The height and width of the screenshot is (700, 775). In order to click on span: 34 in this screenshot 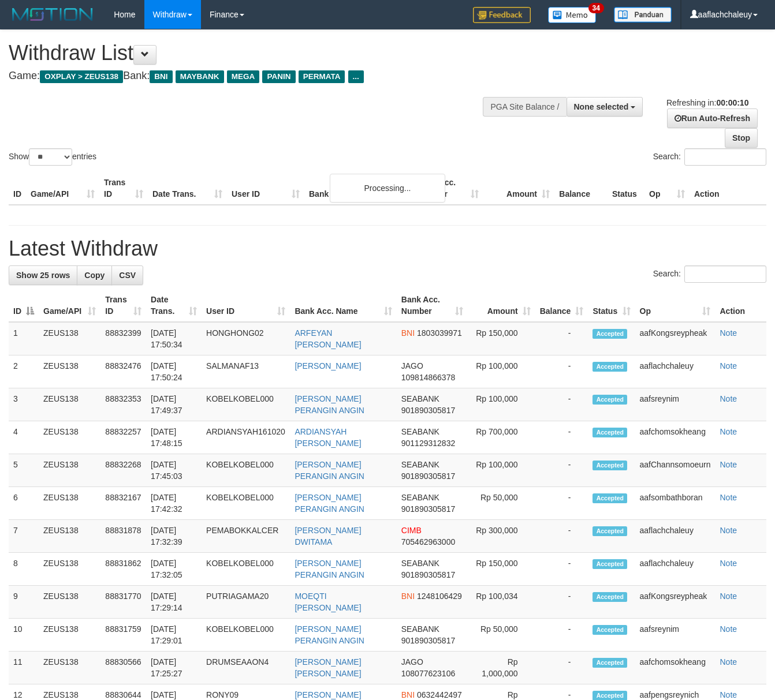, I will do `click(596, 8)`.